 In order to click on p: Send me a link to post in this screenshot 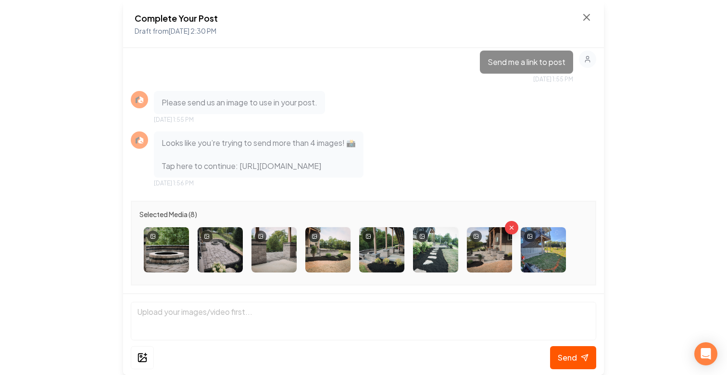, I will do `click(527, 62)`.